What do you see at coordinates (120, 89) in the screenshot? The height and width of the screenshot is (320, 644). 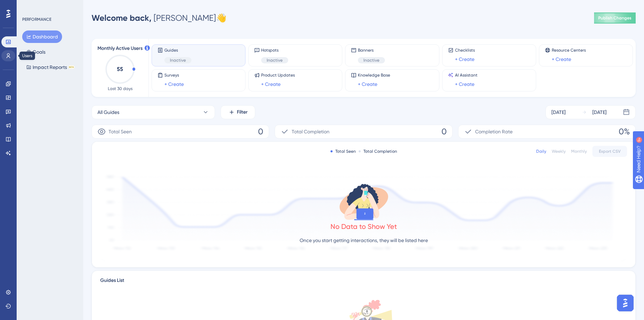 I see `span: Last 30 days` at bounding box center [120, 89].